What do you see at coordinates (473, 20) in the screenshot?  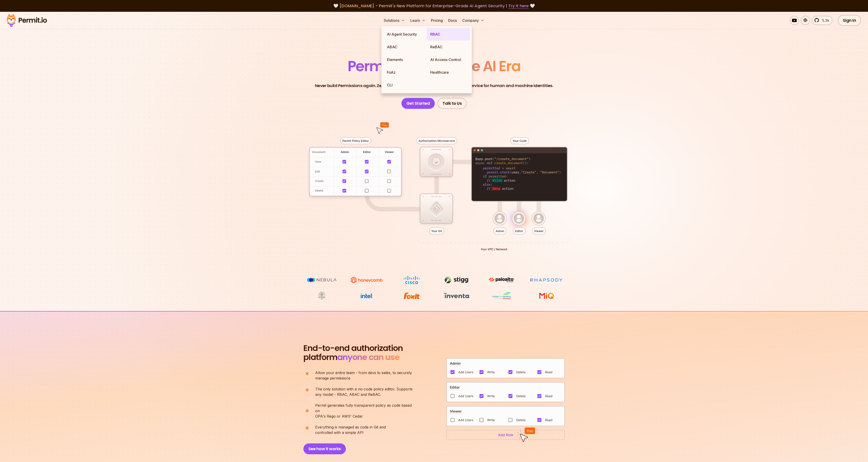 I see `button: Company` at bounding box center [473, 20].